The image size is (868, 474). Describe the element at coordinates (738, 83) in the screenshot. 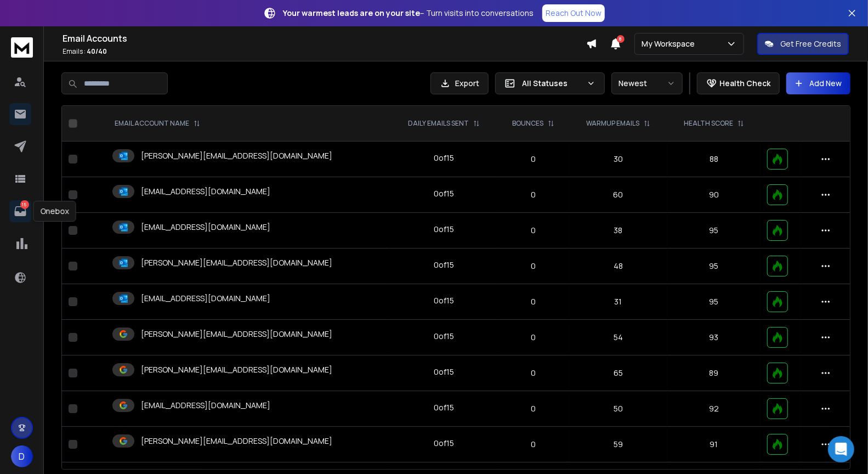

I see `button: Health Check` at that location.